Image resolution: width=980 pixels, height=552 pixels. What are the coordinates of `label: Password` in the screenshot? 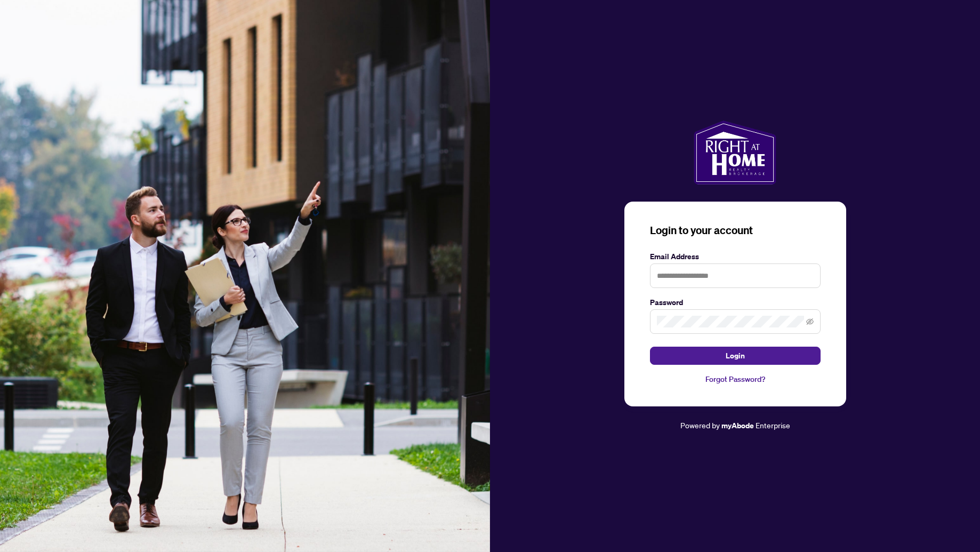 It's located at (735, 302).